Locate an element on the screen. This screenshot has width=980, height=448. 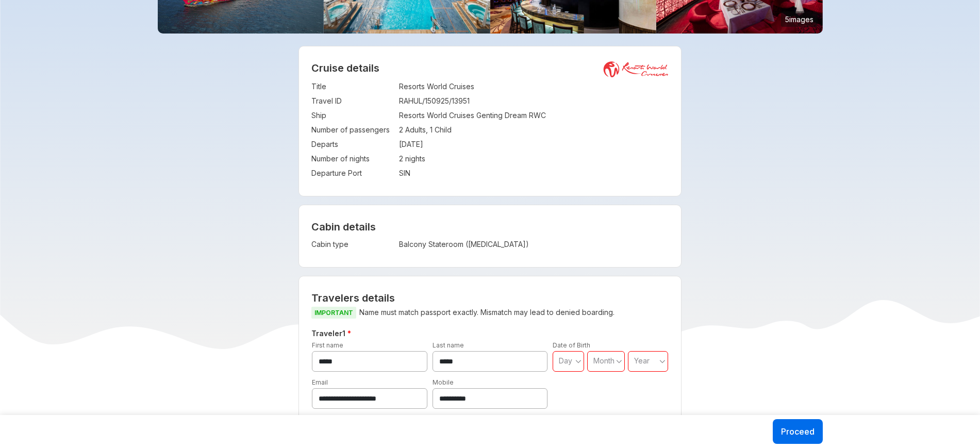
p: Name must match passport exactly. Mismatch may lead to denied boarding. is located at coordinates (489, 313).